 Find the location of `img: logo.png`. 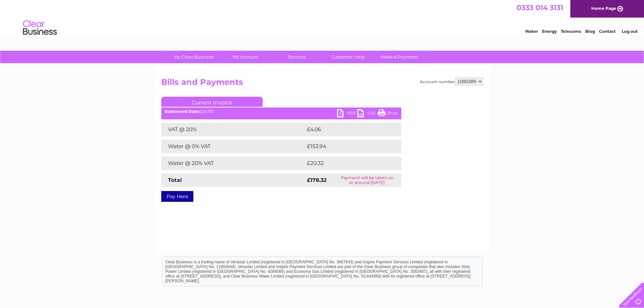

img: logo.png is located at coordinates (40, 28).